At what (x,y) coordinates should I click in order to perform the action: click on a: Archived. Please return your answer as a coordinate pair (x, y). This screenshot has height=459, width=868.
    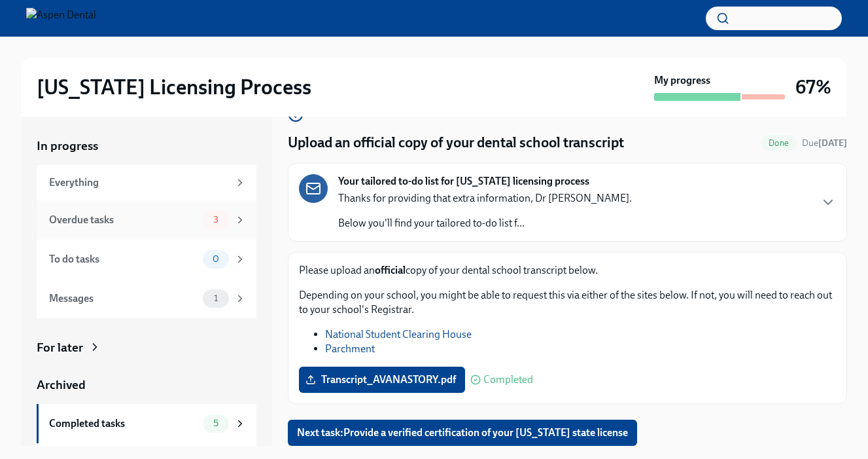
    Looking at the image, I should click on (146, 385).